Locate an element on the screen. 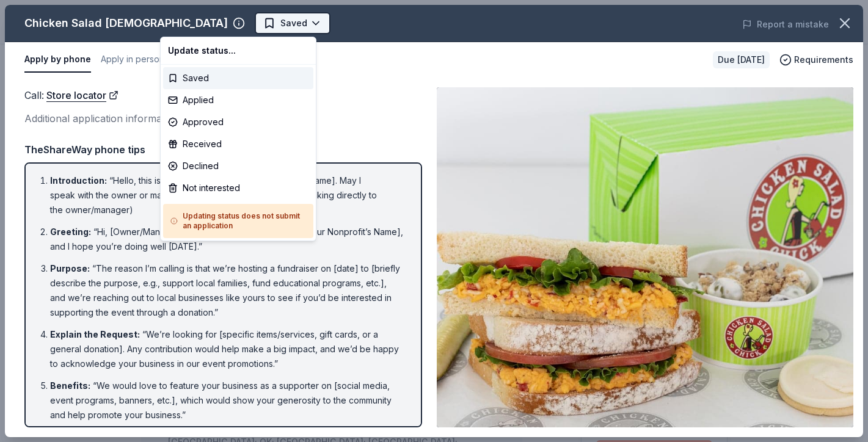 This screenshot has height=442, width=868. div: Received is located at coordinates (238, 144).